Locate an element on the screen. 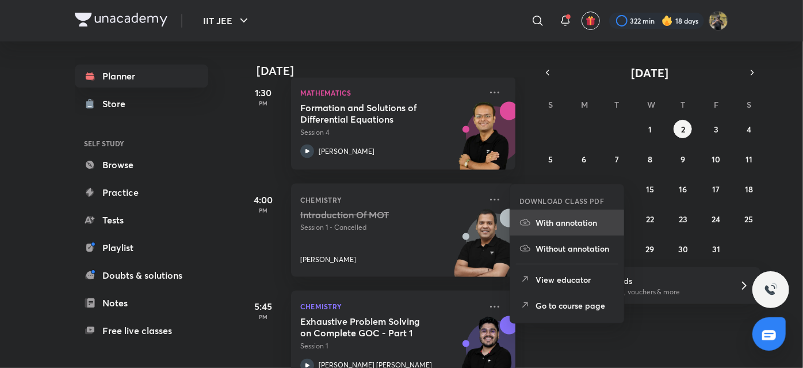  p: View educator is located at coordinates (575, 279).